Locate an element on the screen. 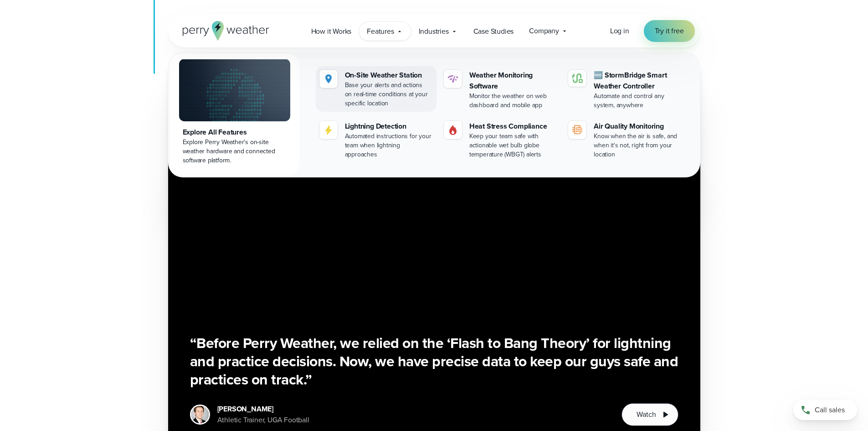 The height and width of the screenshot is (431, 868). span: Log in is located at coordinates (620, 31).